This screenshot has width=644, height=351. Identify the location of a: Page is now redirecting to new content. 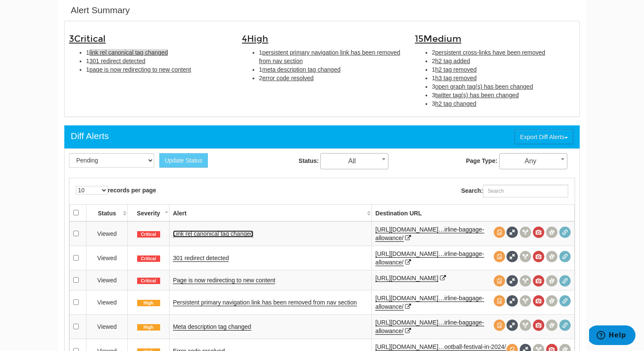
(224, 280).